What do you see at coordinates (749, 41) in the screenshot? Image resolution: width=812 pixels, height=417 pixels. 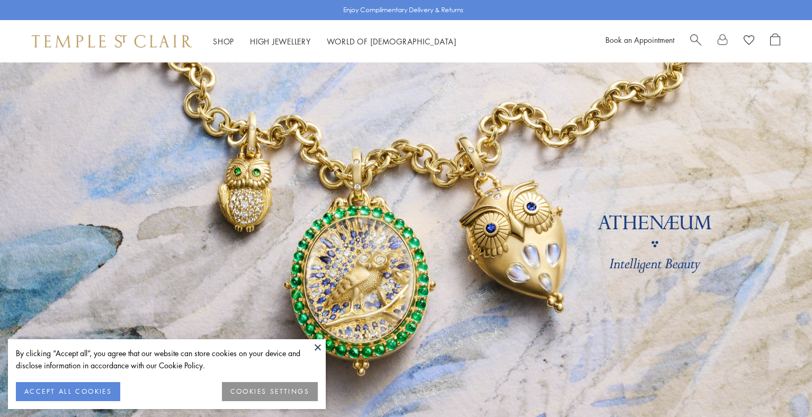 I see `a: View Wishlist` at bounding box center [749, 41].